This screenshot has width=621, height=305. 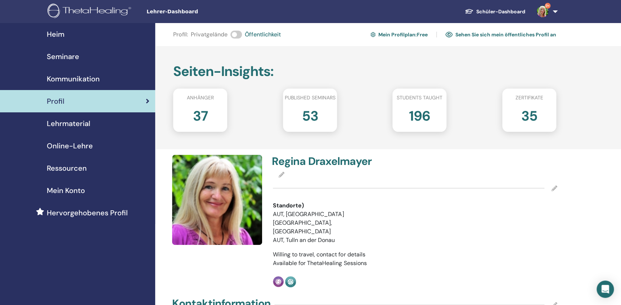 I want to click on li: AUT, Tulln an der Donau, so click(x=329, y=240).